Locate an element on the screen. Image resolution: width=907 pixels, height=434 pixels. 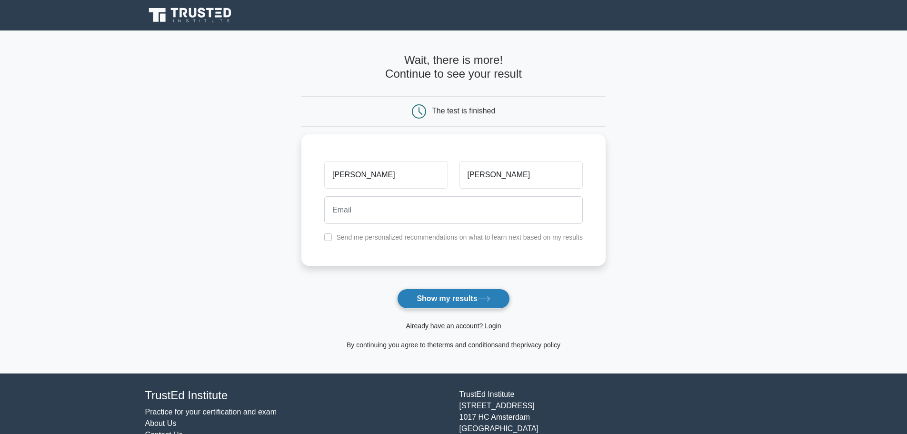
input: First name is located at coordinates (385, 175).